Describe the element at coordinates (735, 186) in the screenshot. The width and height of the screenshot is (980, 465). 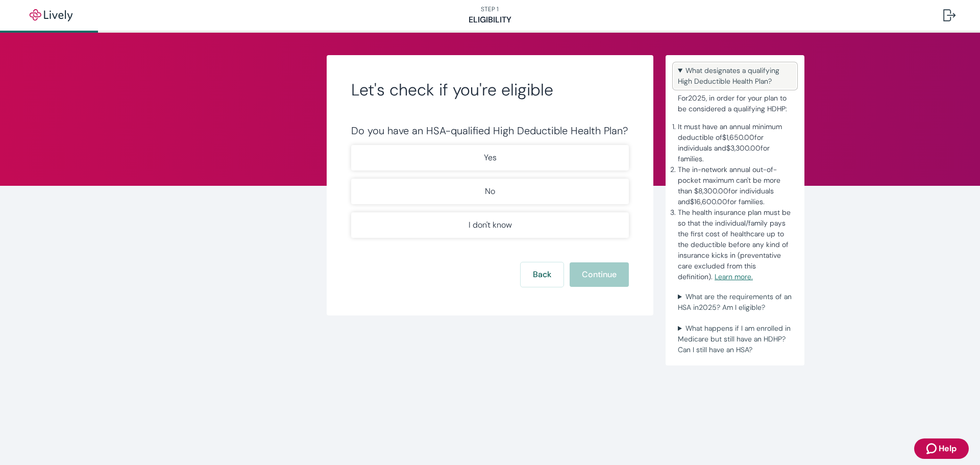
I see `li: The in-network annual out-of-pocket maximum can't be more than $8,300.00 for individuals and $16,...` at that location.